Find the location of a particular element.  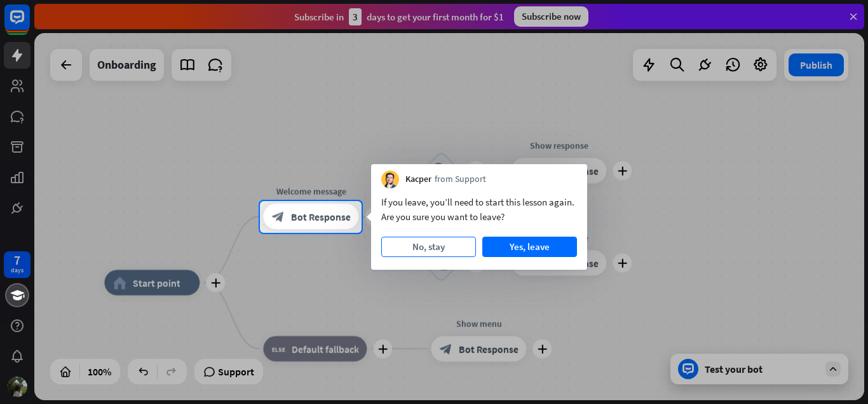

button: Yes, leave is located at coordinates (529, 246).